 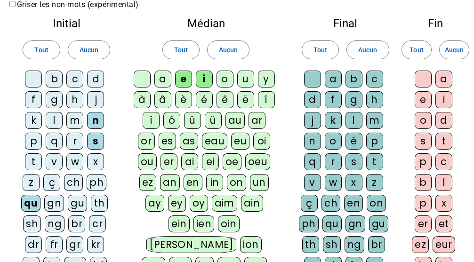 What do you see at coordinates (235, 121) in the screenshot?
I see `div: au` at bounding box center [235, 121].